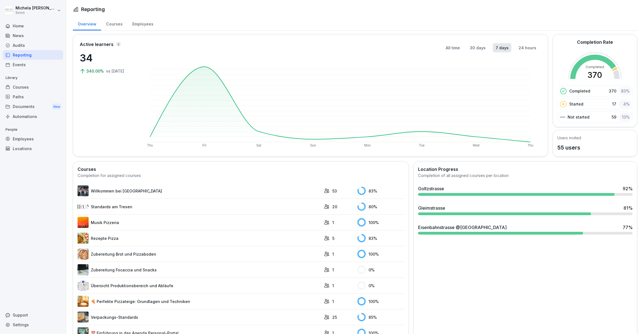 The height and width of the screenshot is (334, 644). I want to click on div: Employees, so click(33, 139).